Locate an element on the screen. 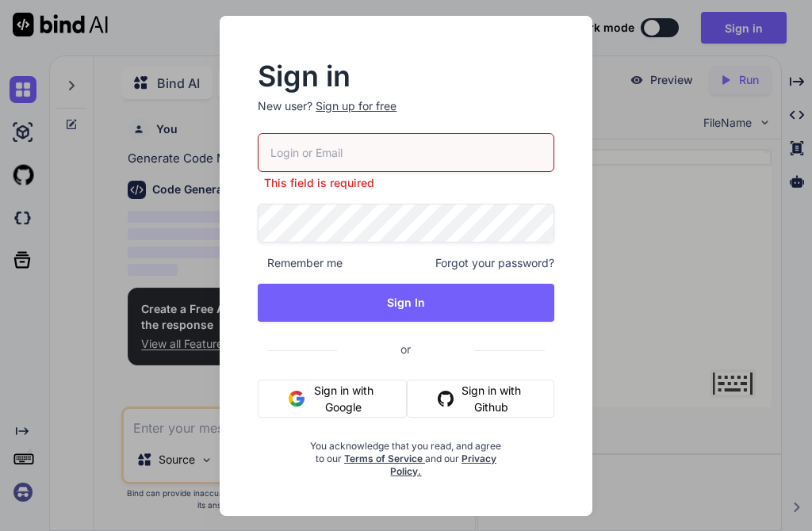 The image size is (812, 531). input: Login or Email is located at coordinates (405, 152).